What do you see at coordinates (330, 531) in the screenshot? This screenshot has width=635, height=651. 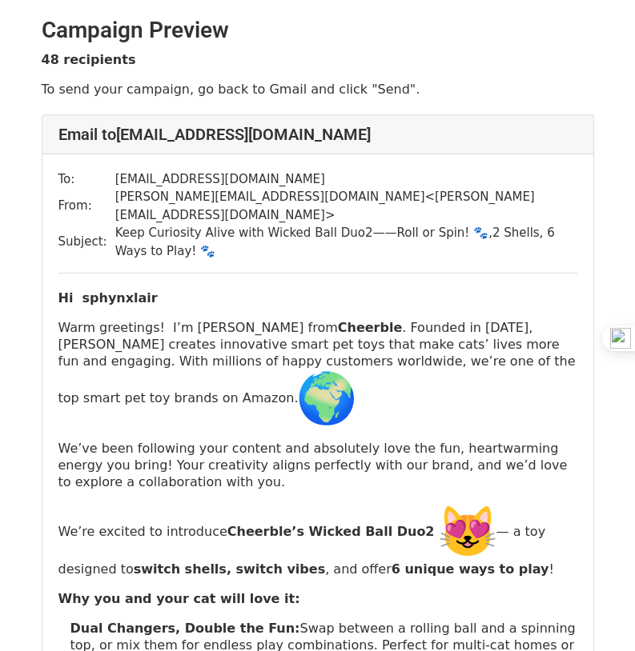 I see `strong: Cheerble’s Wicked Ball Duo2` at bounding box center [330, 531].